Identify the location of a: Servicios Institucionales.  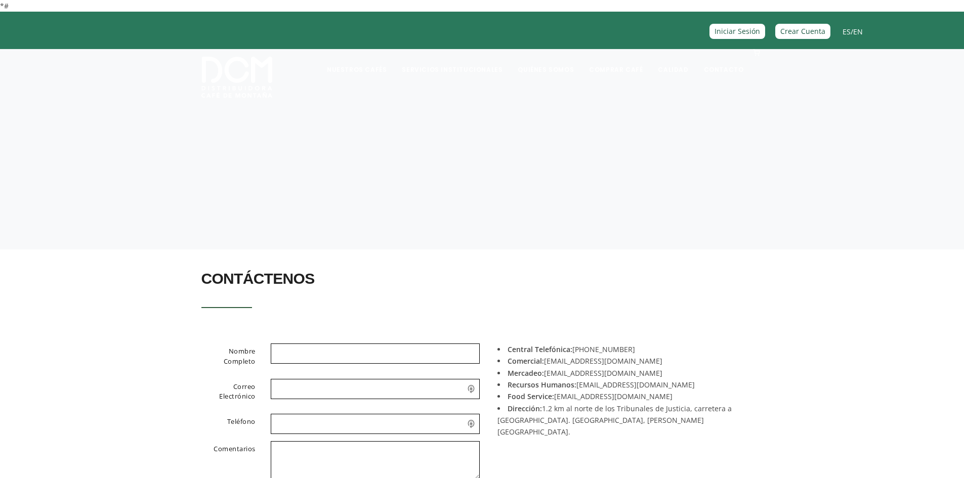
(452, 62).